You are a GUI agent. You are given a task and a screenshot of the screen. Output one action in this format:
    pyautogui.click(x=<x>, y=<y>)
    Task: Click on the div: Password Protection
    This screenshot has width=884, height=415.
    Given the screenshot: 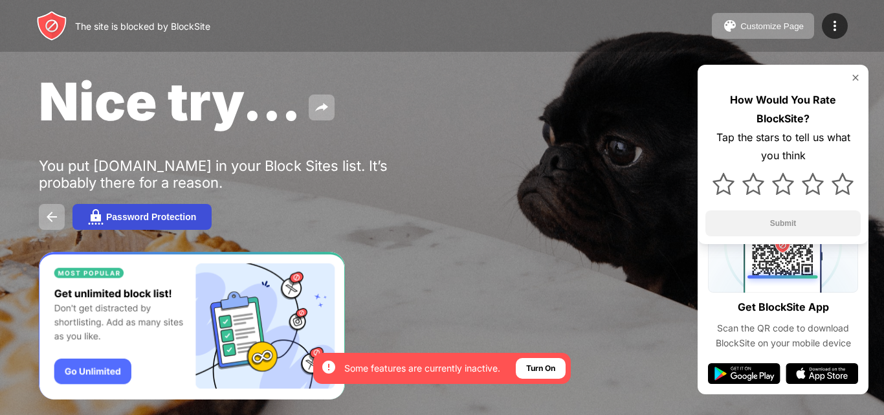 What is the action you would take?
    pyautogui.click(x=151, y=217)
    